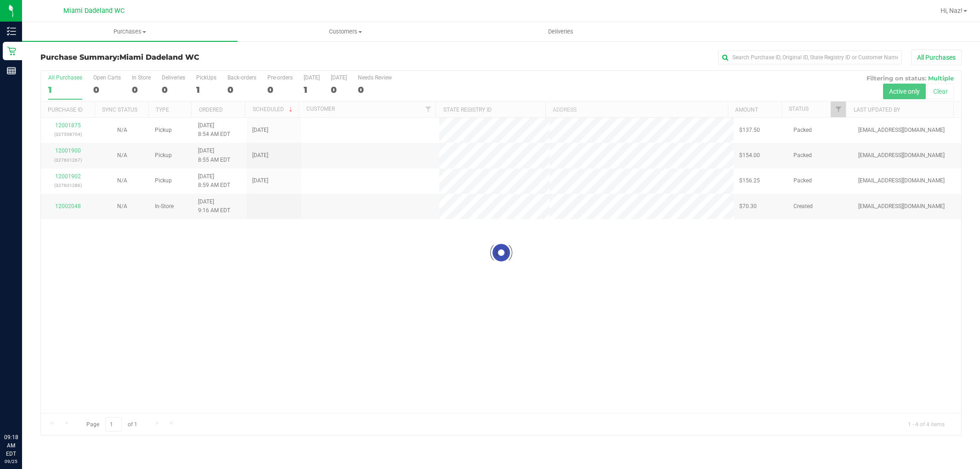 Image resolution: width=980 pixels, height=469 pixels. What do you see at coordinates (129, 32) in the screenshot?
I see `a: Purchases` at bounding box center [129, 32].